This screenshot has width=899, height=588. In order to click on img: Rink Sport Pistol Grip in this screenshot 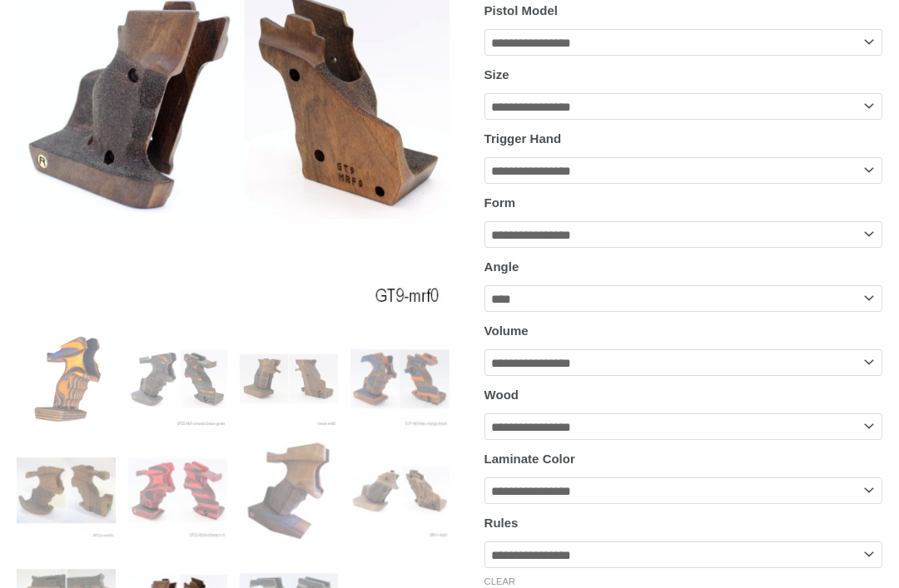, I will do `click(400, 490)`.